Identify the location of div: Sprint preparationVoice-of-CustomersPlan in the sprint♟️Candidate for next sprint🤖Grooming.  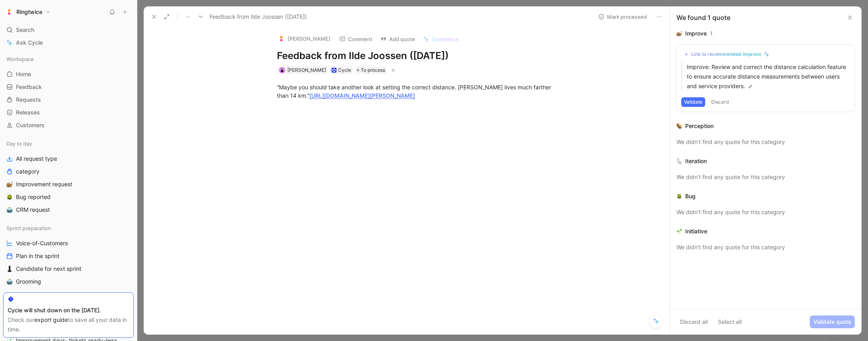
(68, 255).